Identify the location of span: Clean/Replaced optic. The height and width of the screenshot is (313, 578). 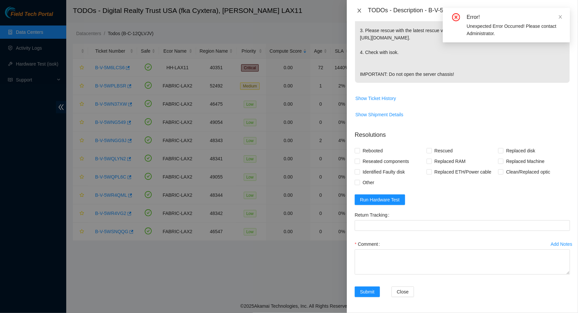
(528, 172).